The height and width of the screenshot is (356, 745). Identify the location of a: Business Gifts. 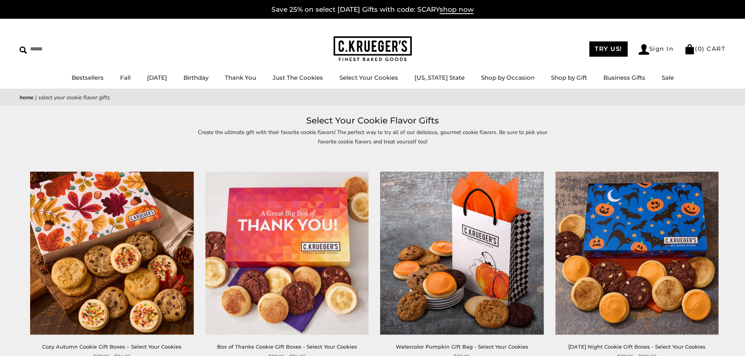
(624, 77).